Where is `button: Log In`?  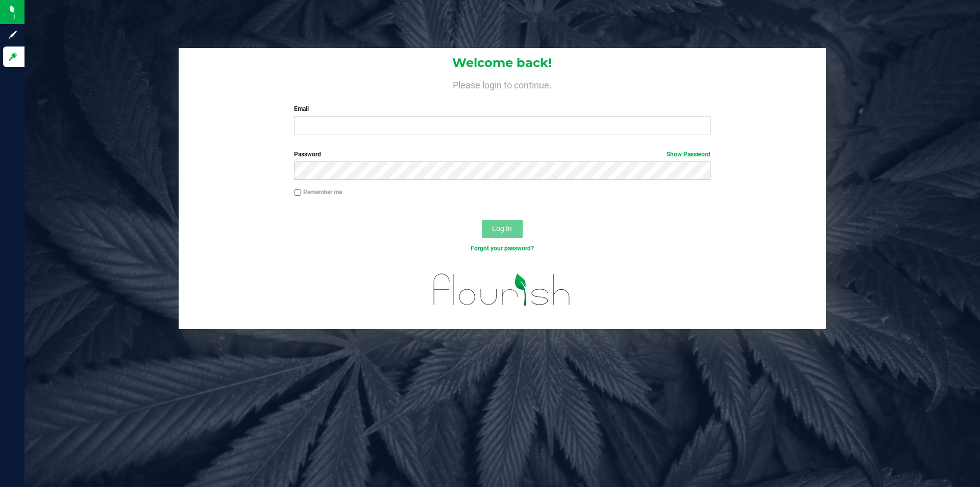
button: Log In is located at coordinates (502, 229).